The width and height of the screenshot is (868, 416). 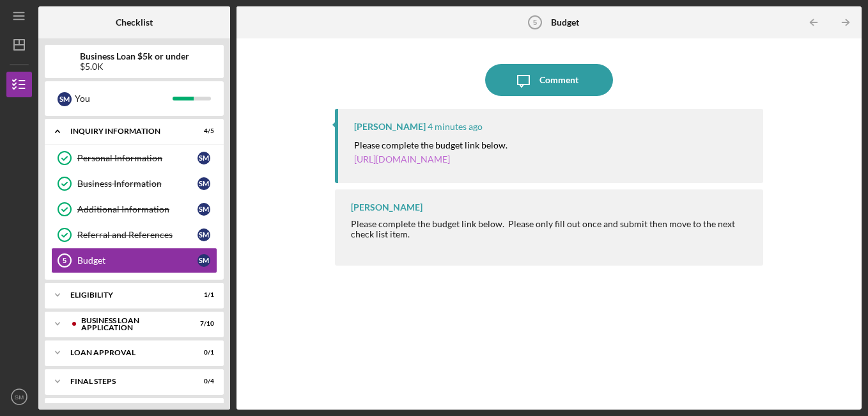 What do you see at coordinates (137, 183) in the screenshot?
I see `div: Business Information` at bounding box center [137, 183].